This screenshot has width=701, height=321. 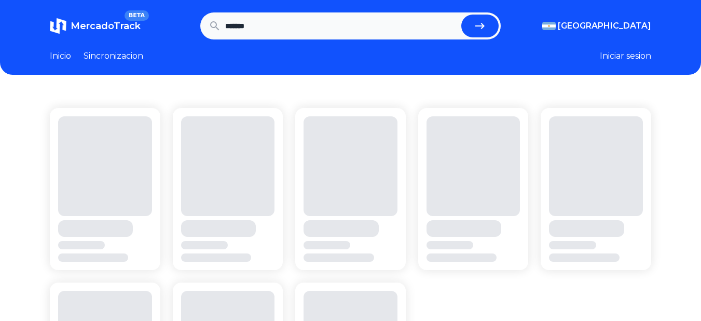 What do you see at coordinates (626, 56) in the screenshot?
I see `button: Iniciar sesion` at bounding box center [626, 56].